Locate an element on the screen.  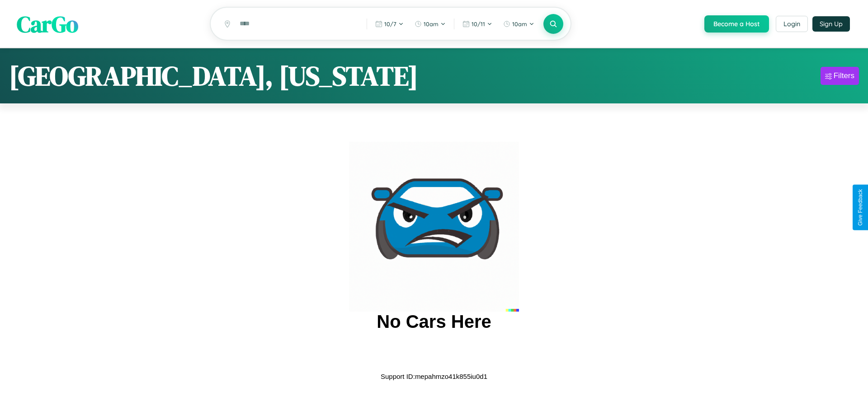
button: Become a Host is located at coordinates (736, 24).